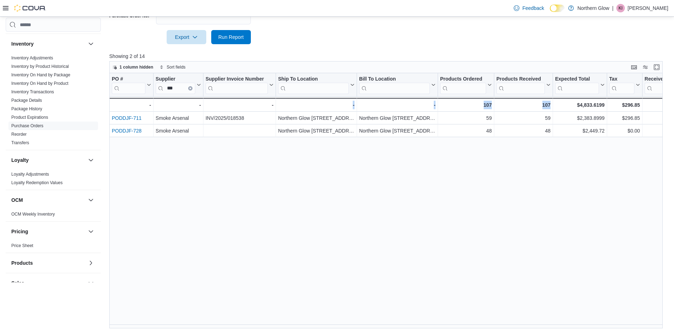  What do you see at coordinates (239, 85) in the screenshot?
I see `button: Supplier Invoice Number` at bounding box center [239, 85].